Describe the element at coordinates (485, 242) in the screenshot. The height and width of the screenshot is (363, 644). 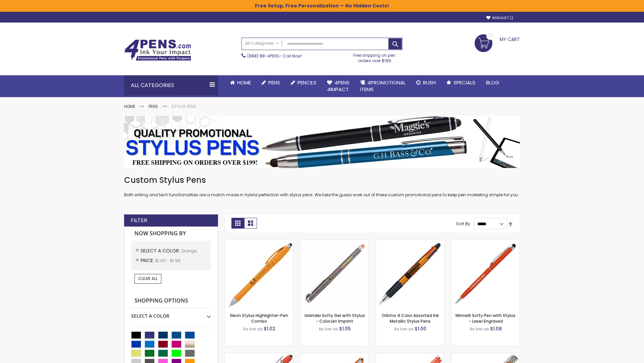
I see `a: Minnelli Softy Pen with Stylus - Laser Engraved-Orange` at that location.